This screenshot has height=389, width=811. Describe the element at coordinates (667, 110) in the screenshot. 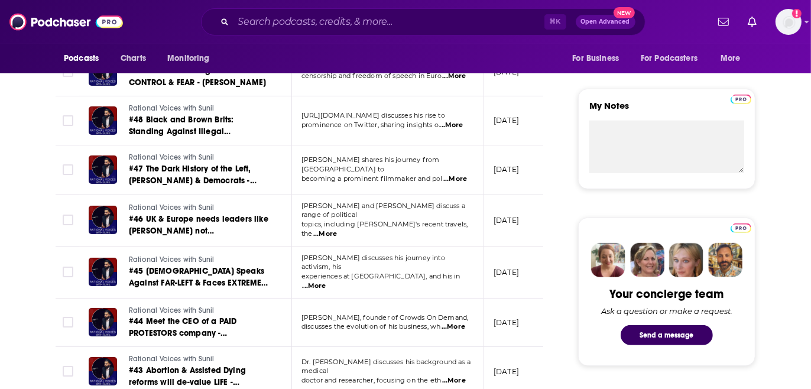

I see `label: My Notes` at that location.